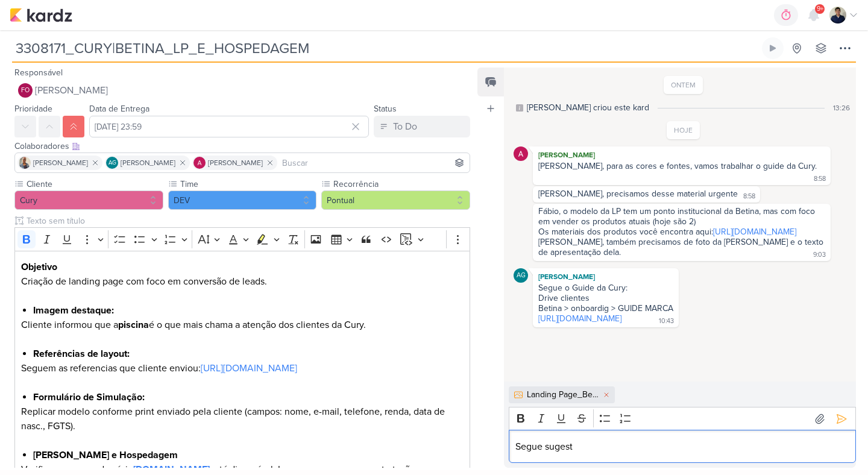 This screenshot has height=475, width=868. What do you see at coordinates (242, 146) in the screenshot?
I see `div: Colaboradores` at bounding box center [242, 146].